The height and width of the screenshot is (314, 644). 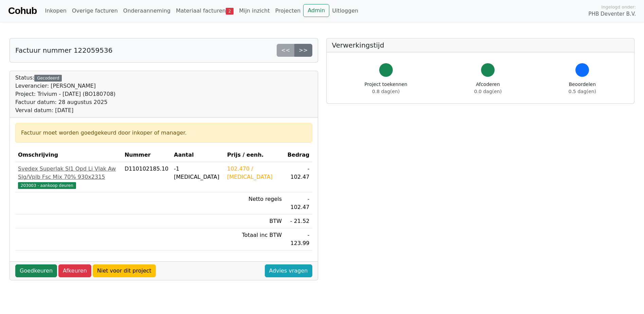 I want to click on a: Mijn inzicht, so click(x=254, y=11).